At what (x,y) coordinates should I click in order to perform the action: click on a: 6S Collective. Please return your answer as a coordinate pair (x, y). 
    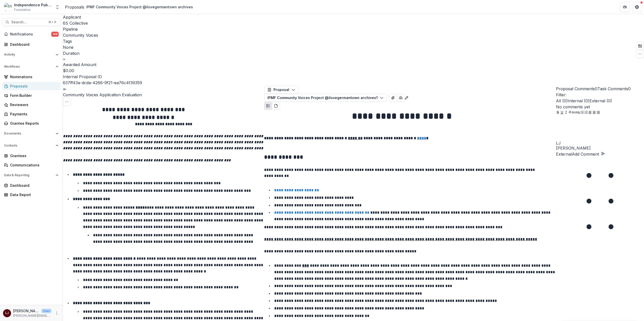
    Looking at the image, I should click on (75, 23).